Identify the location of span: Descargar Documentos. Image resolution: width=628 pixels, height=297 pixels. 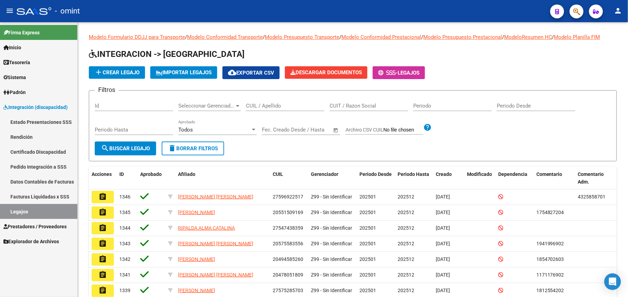
(326, 72).